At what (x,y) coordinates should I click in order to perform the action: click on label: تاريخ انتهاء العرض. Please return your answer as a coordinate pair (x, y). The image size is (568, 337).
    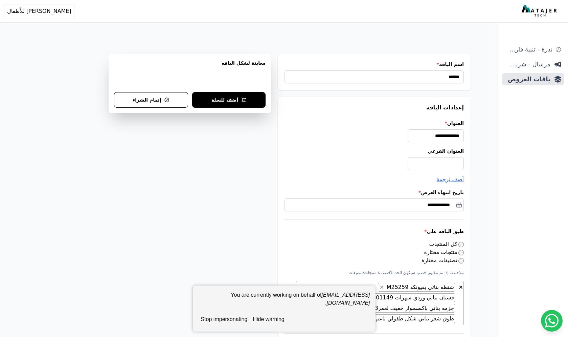
    Looking at the image, I should click on (374, 192).